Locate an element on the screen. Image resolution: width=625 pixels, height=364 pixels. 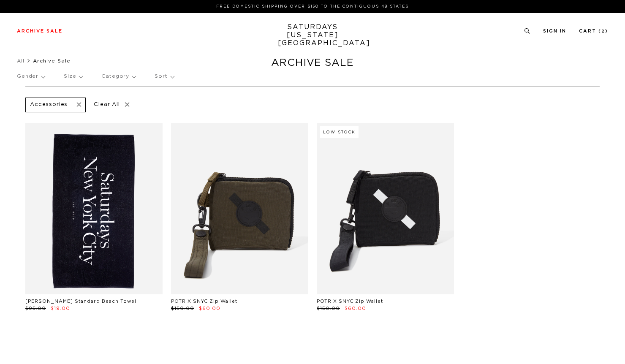
span: $95.00 is located at coordinates (36, 308).